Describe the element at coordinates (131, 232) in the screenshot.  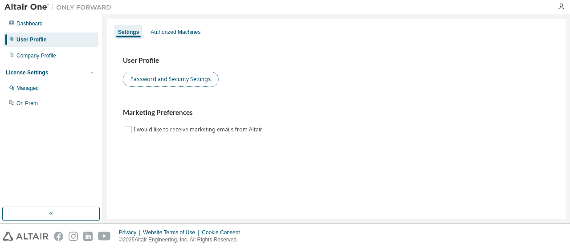
I see `div: Privacy` at that location.